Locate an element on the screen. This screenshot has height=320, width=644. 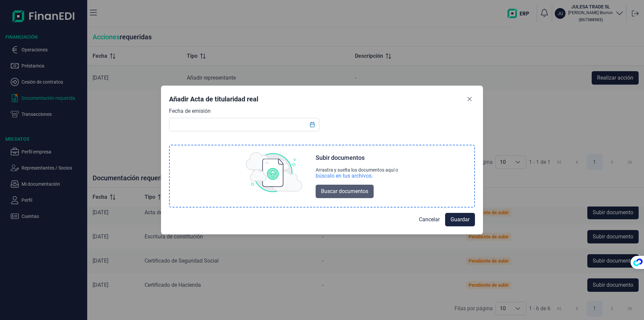
button: Choose Date is located at coordinates (313, 124).